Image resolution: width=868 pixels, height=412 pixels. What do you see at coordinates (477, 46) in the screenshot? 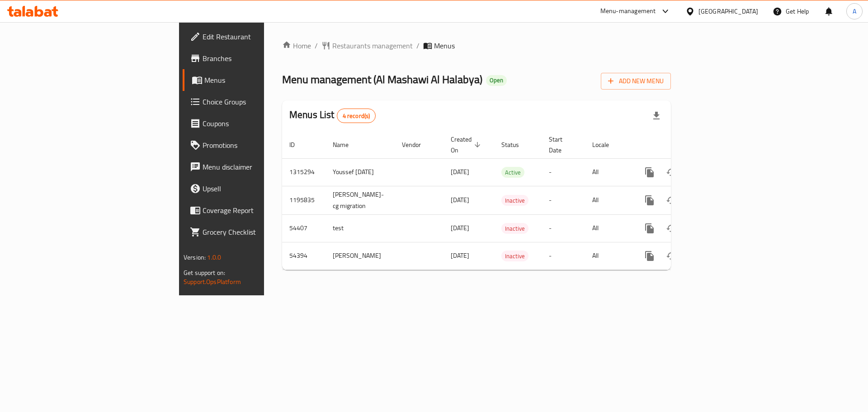
I see `nav: breadcrumb` at bounding box center [477, 46].